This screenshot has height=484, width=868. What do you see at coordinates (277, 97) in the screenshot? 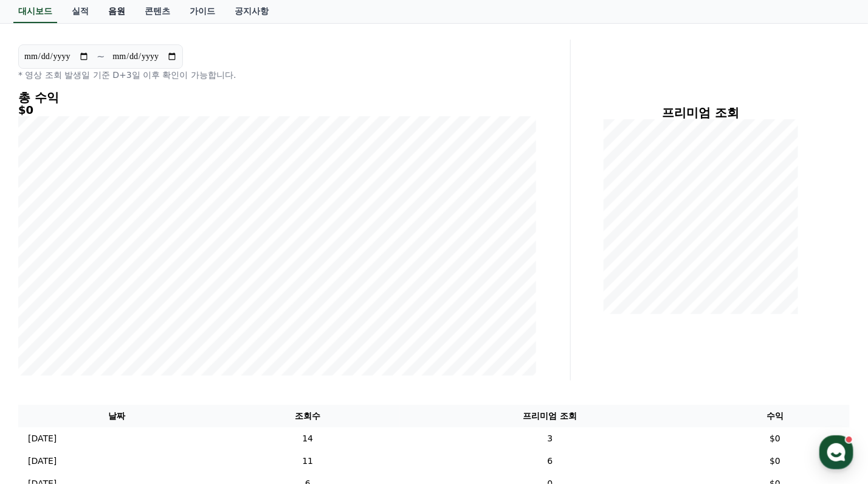
I see `h4: 총 수익` at bounding box center [277, 97].